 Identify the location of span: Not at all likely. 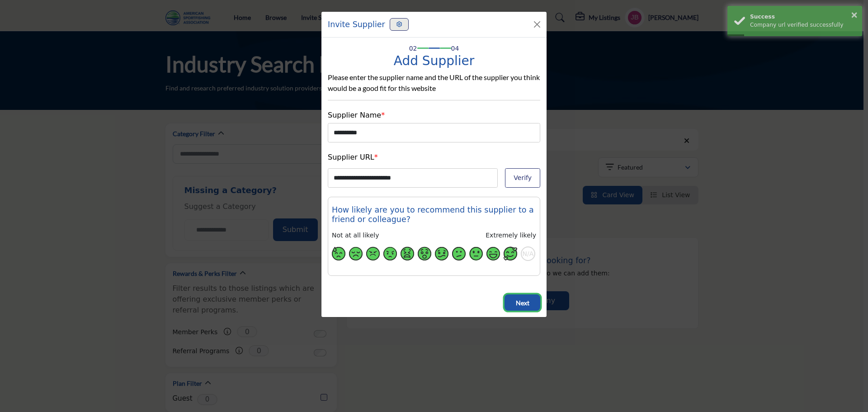
(355, 235).